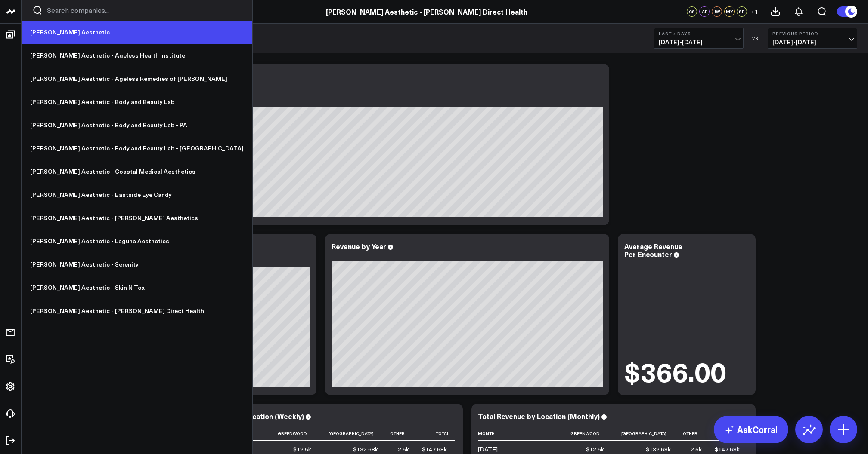  Describe the element at coordinates (538, 416) in the screenshot. I see `div: Total Revenue by Location (Monthly)` at that location.